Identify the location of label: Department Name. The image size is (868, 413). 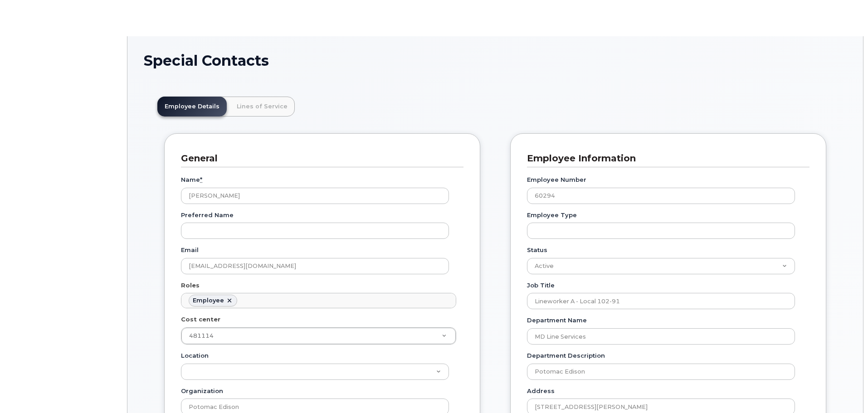
(557, 320).